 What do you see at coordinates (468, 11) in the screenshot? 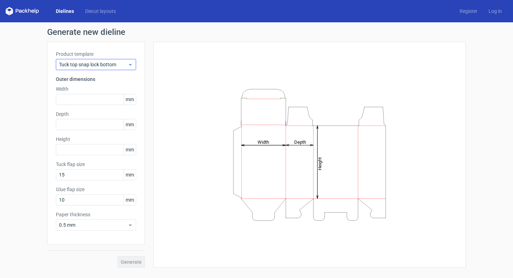
I see `a: Register` at bounding box center [468, 11].